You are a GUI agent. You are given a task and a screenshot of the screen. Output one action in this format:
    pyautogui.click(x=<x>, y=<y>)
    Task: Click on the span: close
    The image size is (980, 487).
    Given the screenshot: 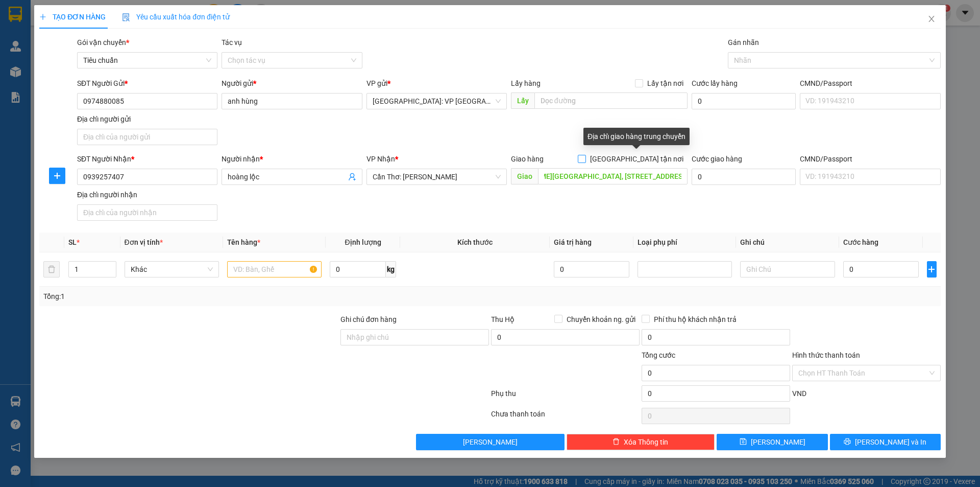 What is the action you would take?
    pyautogui.click(x=932, y=19)
    